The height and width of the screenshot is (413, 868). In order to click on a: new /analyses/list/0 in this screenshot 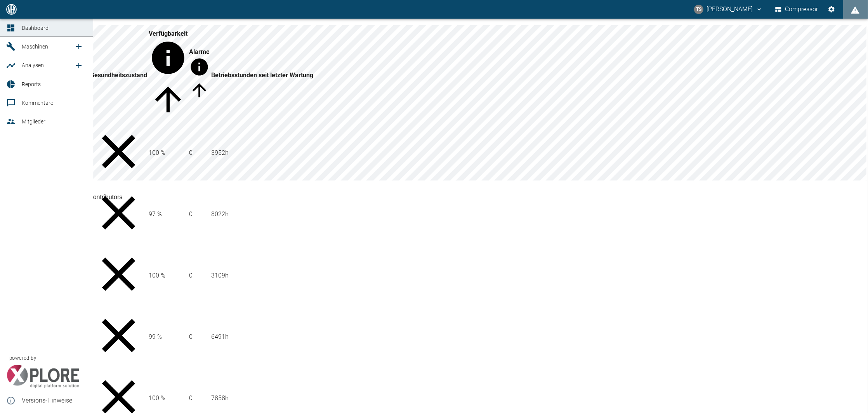, I will do `click(79, 66)`.